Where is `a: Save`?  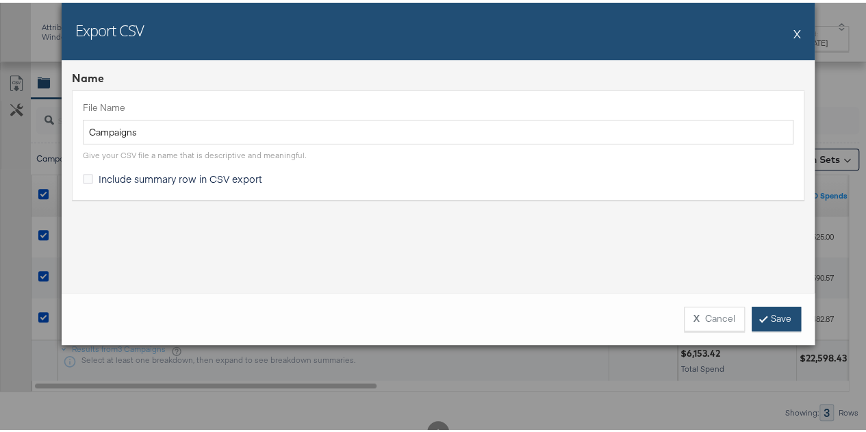 a: Save is located at coordinates (776, 316).